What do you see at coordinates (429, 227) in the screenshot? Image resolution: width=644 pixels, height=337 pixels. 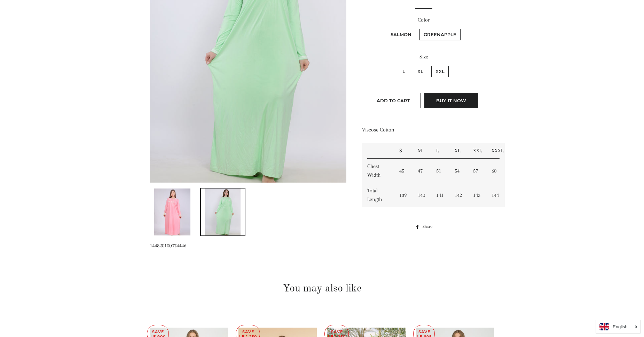 I see `span: Share` at bounding box center [429, 227].